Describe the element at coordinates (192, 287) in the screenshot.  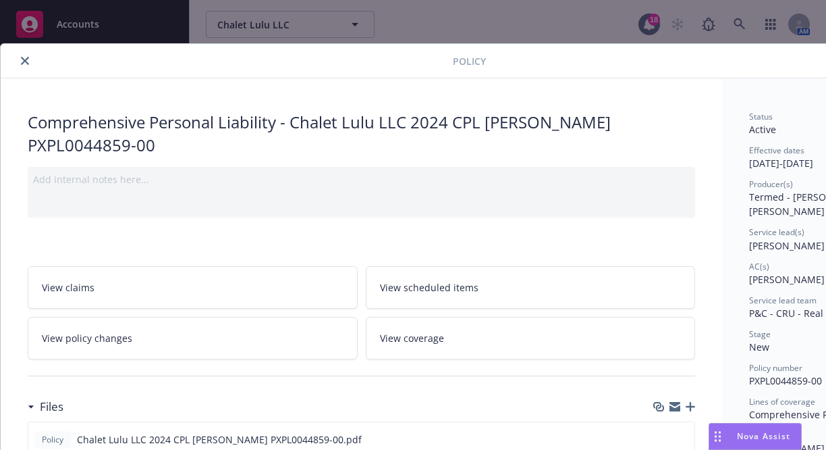
I see `a: View claims` at that location.